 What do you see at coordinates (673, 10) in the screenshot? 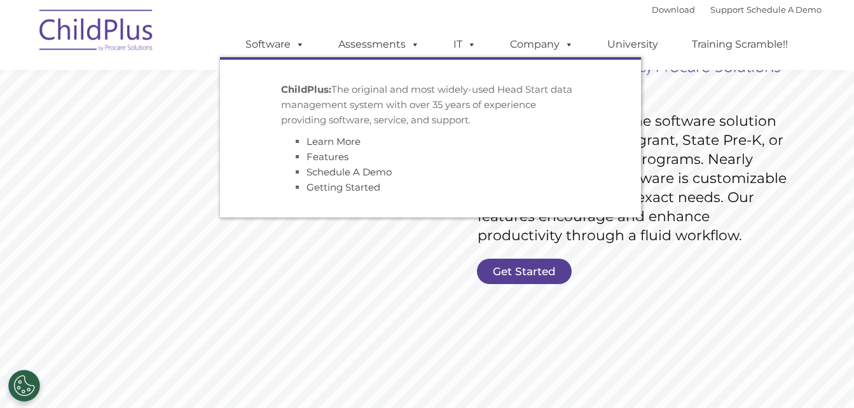
I see `a: Download` at bounding box center [673, 10].